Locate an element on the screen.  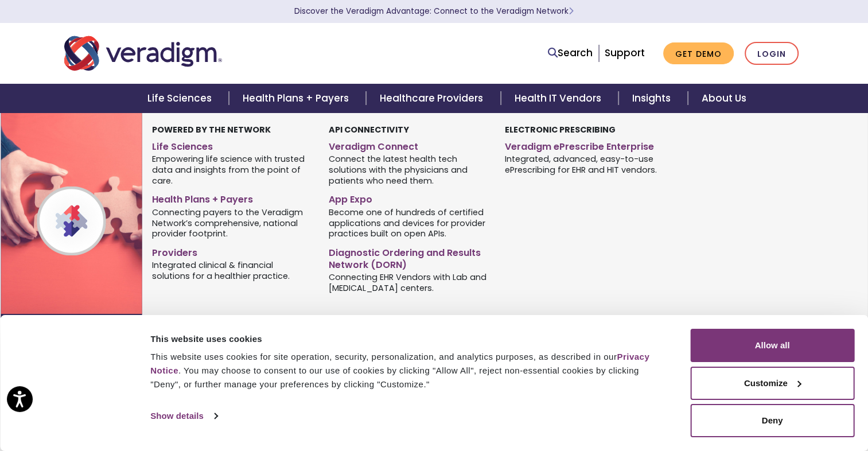
button: Customize is located at coordinates (772, 383).